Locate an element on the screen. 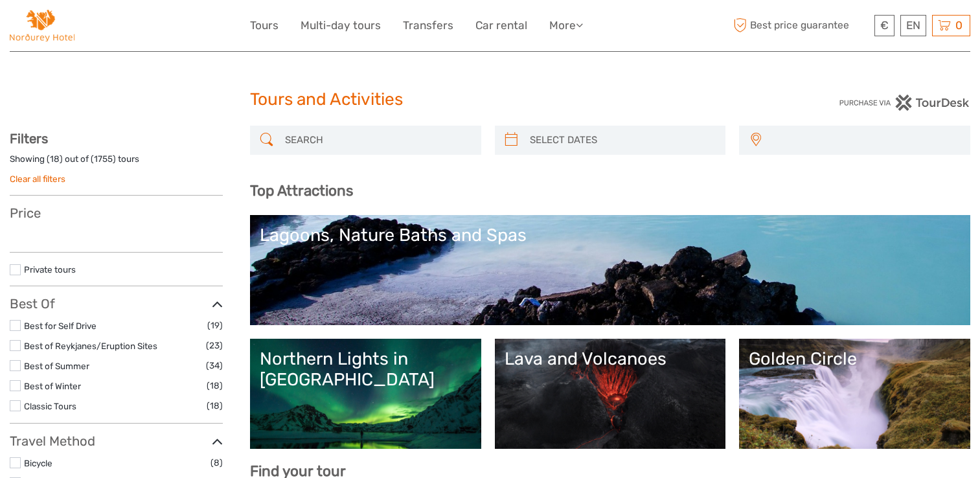 The height and width of the screenshot is (478, 980). a: Best for Self Drive is located at coordinates (61, 326).